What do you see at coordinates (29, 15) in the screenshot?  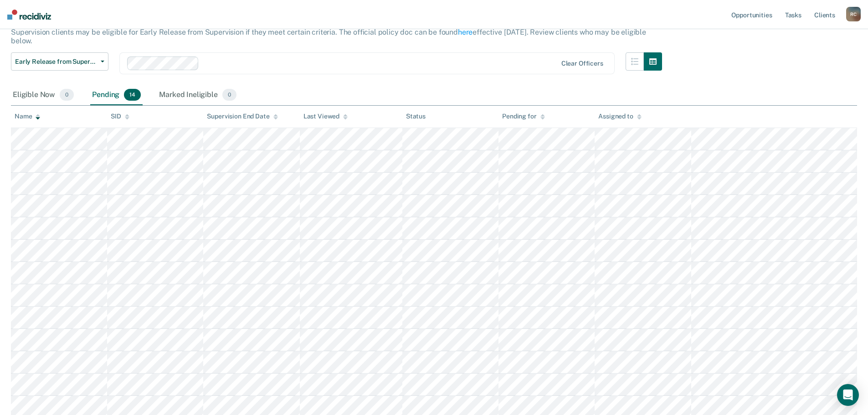 I see `img: Recidiviz` at bounding box center [29, 15].